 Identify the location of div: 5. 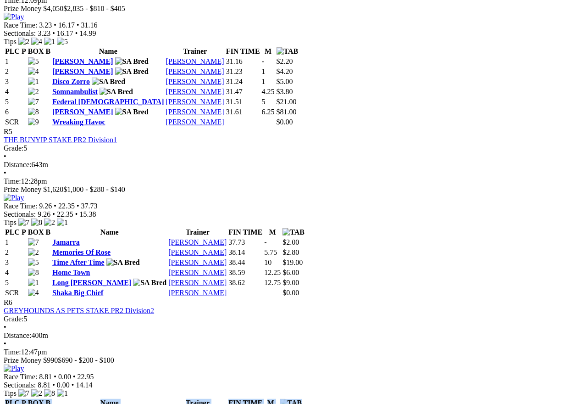
(294, 319).